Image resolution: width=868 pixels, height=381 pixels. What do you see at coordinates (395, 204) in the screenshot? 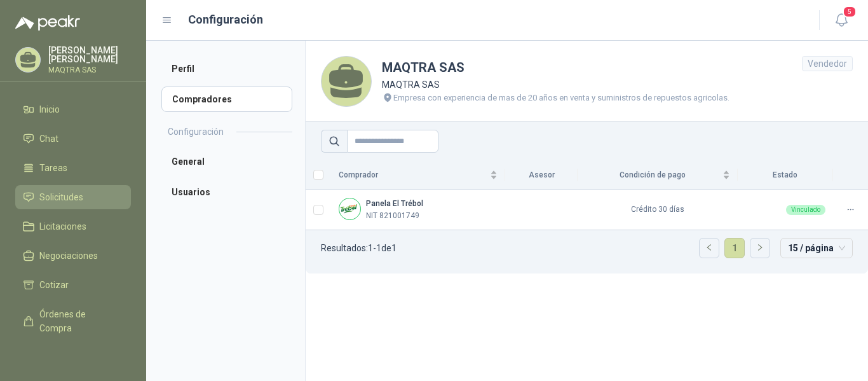
I see `b: Panela El Trébol` at bounding box center [395, 204].